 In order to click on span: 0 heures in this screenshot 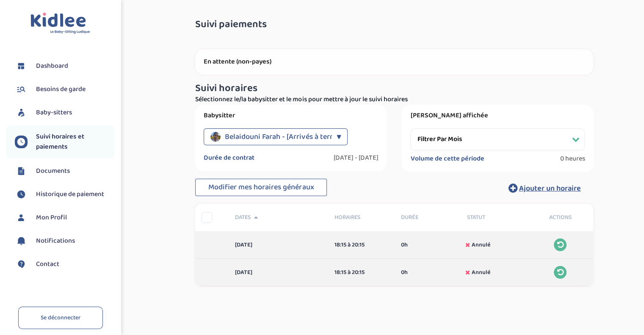, I will do `click(572, 158)`.